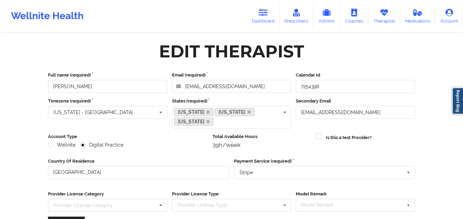 The height and width of the screenshot is (219, 463). Describe the element at coordinates (138, 162) in the screenshot. I see `label: Country Of Residence` at that location.